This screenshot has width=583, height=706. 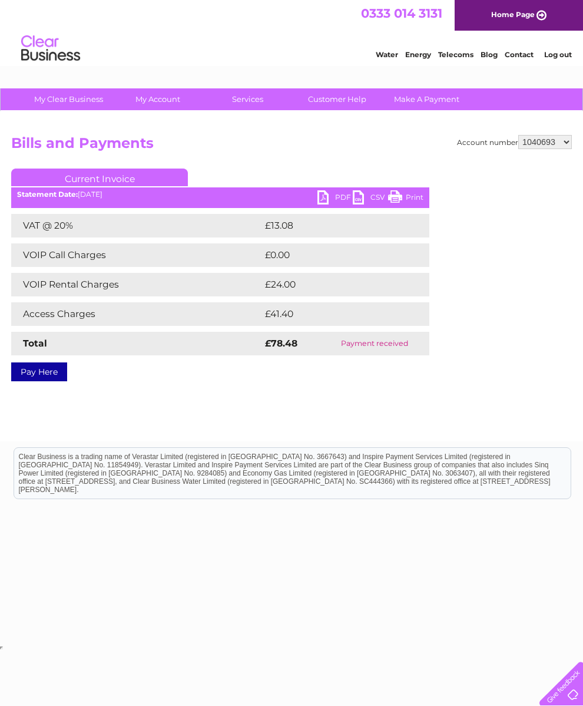 What do you see at coordinates (334, 285) in the screenshot?
I see `td: £24.00` at bounding box center [334, 285].